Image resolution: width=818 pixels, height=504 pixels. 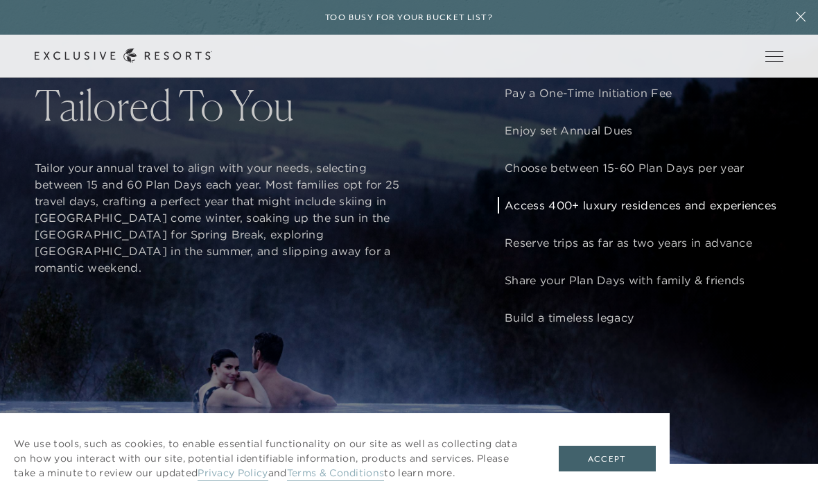 What do you see at coordinates (640, 167) in the screenshot?
I see `p: Choose between 15-60 Plan Days per year` at bounding box center [640, 167].